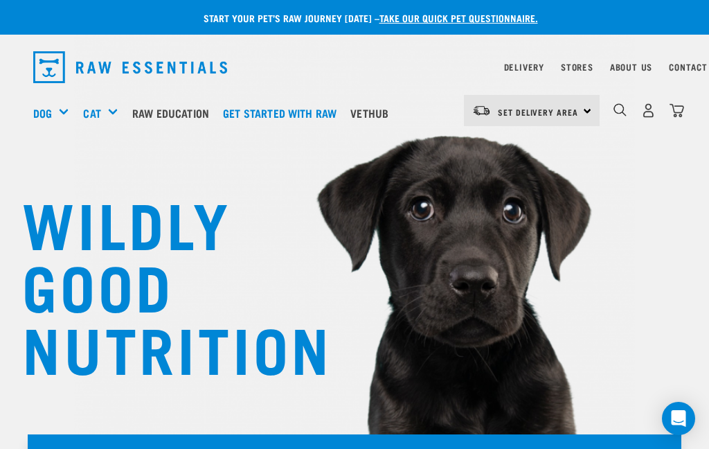 Image resolution: width=709 pixels, height=449 pixels. I want to click on a: Contact, so click(688, 66).